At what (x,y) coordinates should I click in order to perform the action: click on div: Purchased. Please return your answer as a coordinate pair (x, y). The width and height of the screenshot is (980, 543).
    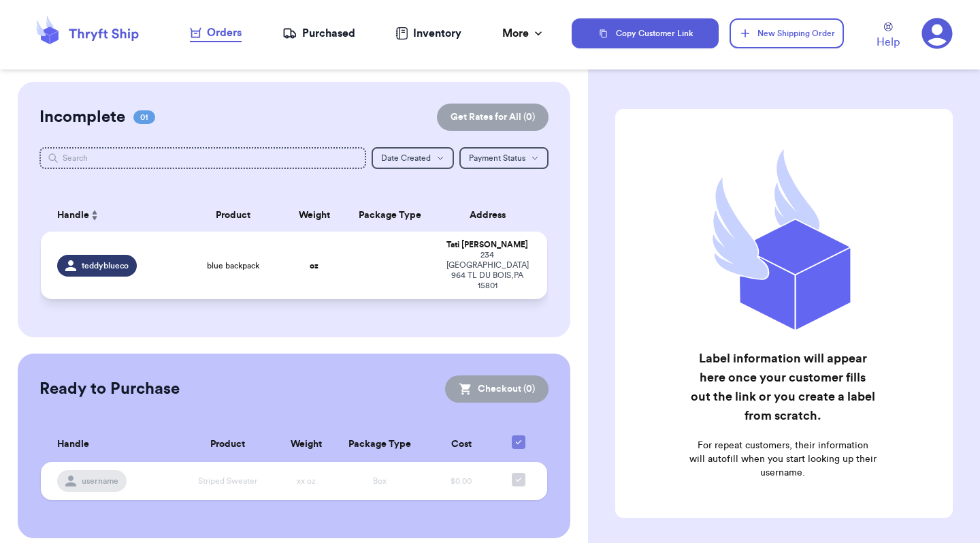
    Looking at the image, I should click on (319, 34).